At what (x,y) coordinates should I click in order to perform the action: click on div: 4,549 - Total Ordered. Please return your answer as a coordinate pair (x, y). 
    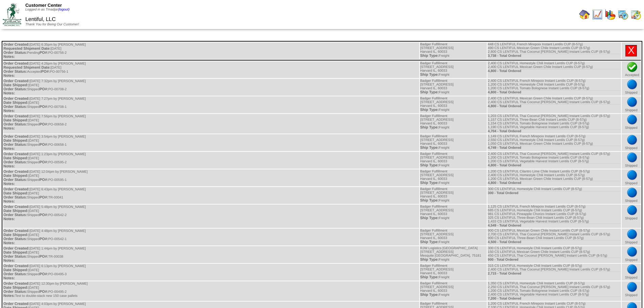
    Looking at the image, I should click on (554, 226).